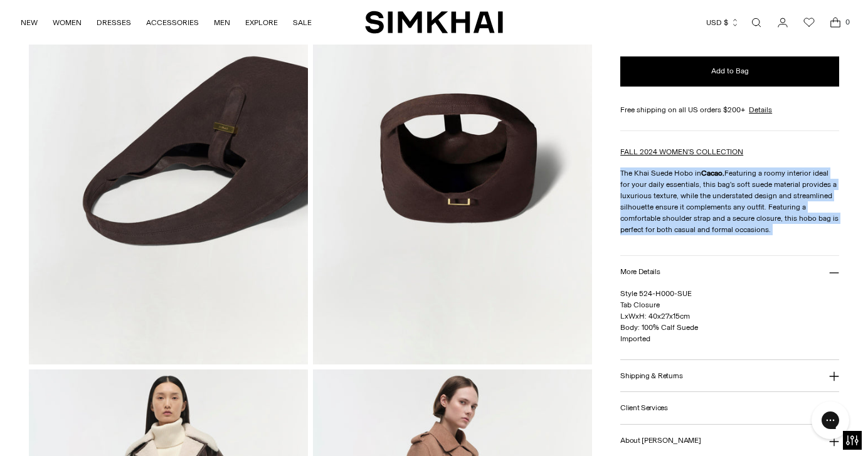  I want to click on span: Add to Bag, so click(730, 71).